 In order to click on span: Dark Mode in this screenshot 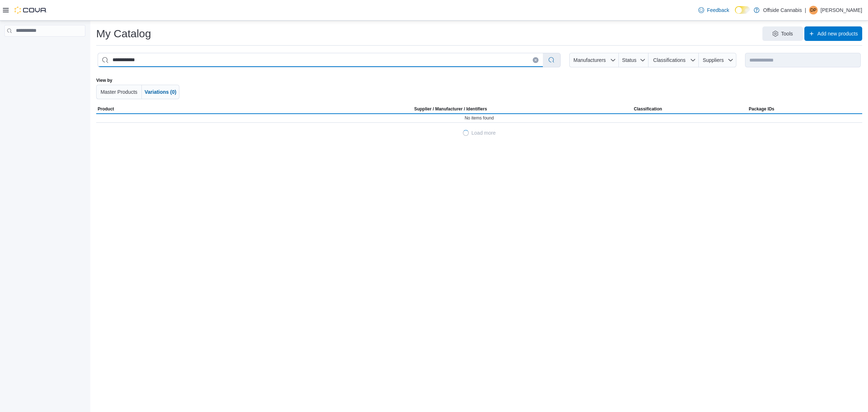, I will do `click(735, 14)`.